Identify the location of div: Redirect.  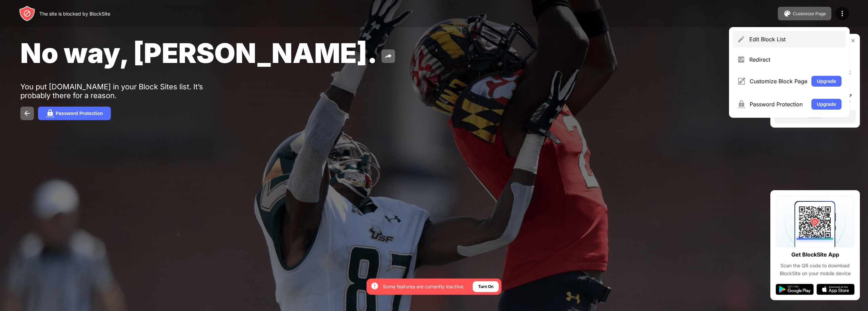
(796, 60).